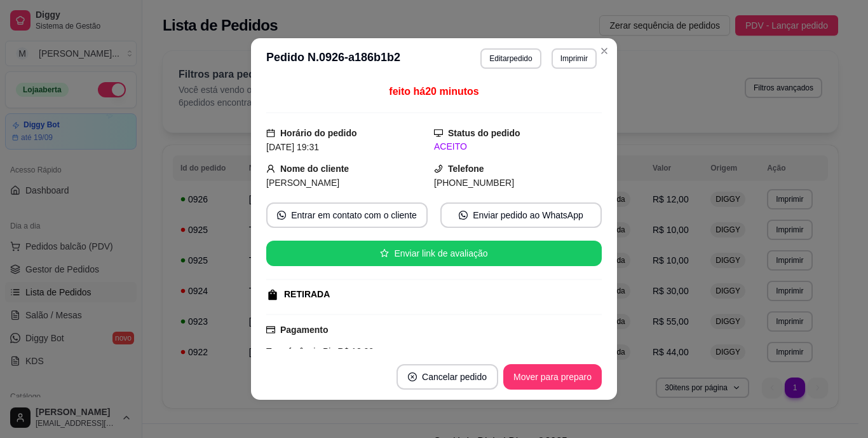 The image size is (868, 438). I want to click on span: star, so click(384, 254).